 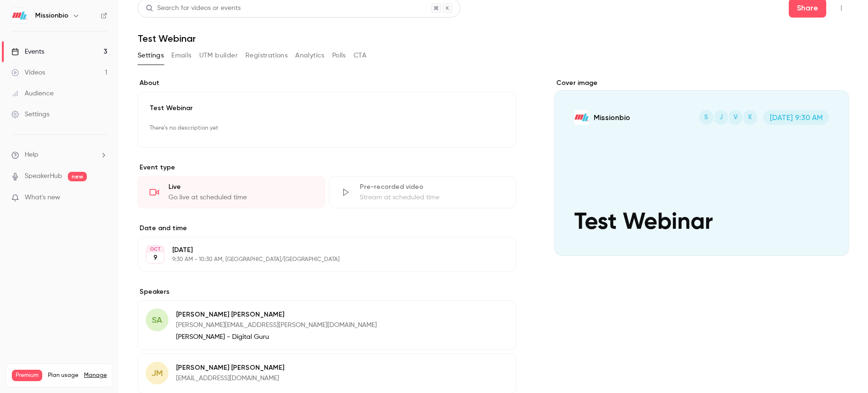 I want to click on div: Settings, so click(x=30, y=114).